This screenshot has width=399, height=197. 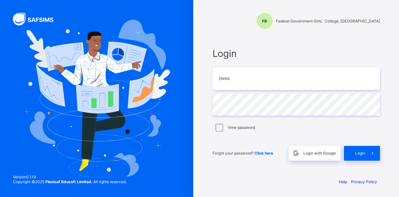 I want to click on img: SAFSIMS Logo, so click(x=37, y=19).